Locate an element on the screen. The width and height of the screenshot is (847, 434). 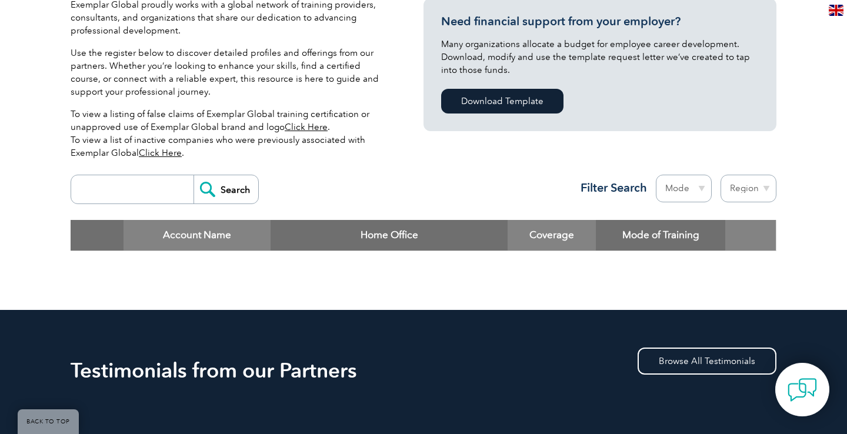
a: Download Template is located at coordinates (502, 101).